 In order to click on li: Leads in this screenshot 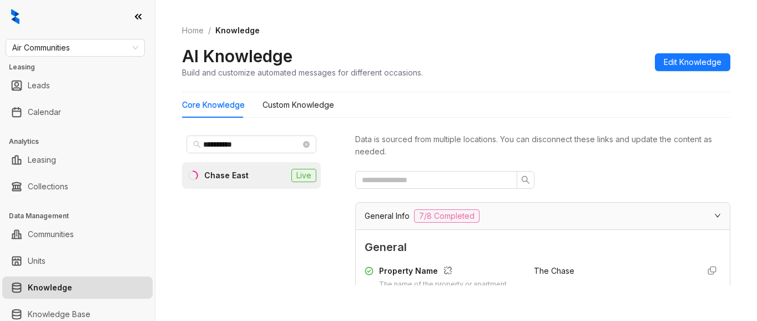, I will do `click(77, 85)`.